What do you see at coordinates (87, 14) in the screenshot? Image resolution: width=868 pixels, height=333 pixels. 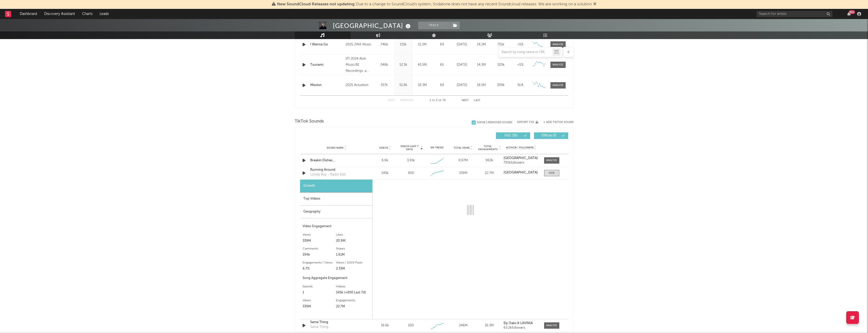 I see `a: Charts` at bounding box center [87, 14].